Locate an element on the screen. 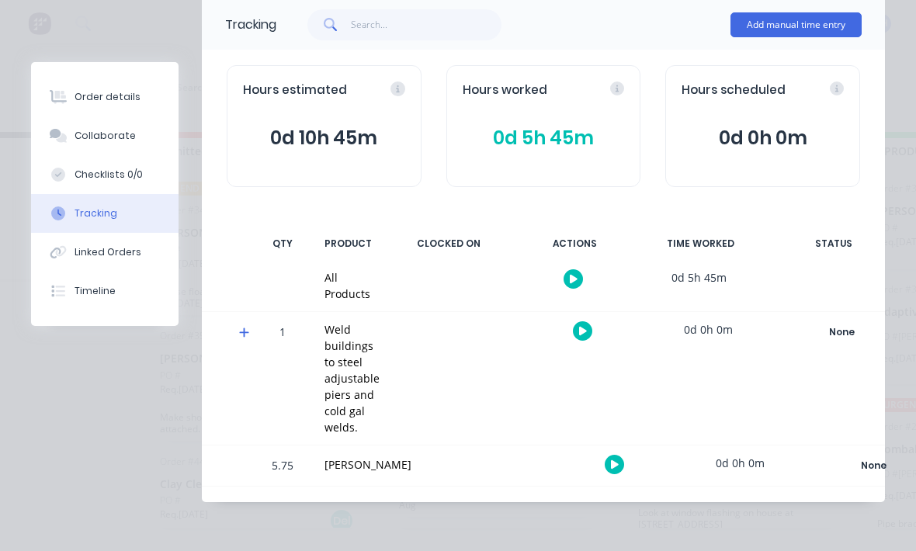 This screenshot has width=916, height=551. div: Weld buildings to steel adjustable piers and cold gal welds. is located at coordinates (352, 378).